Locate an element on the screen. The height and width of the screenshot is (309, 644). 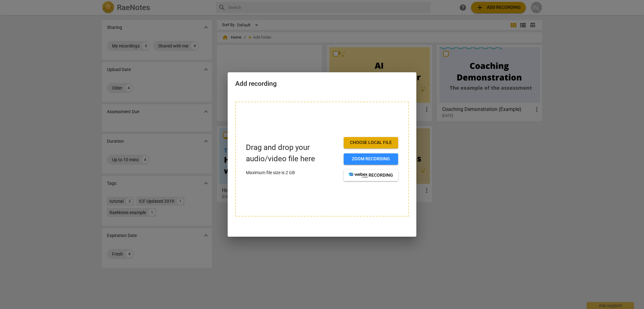
button: Zoom recording is located at coordinates (371, 159).